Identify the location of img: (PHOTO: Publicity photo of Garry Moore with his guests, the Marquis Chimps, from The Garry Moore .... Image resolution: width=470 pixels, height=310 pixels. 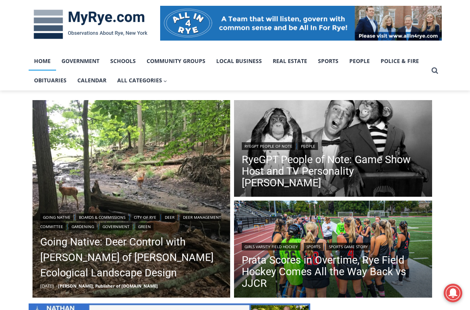
(333, 150).